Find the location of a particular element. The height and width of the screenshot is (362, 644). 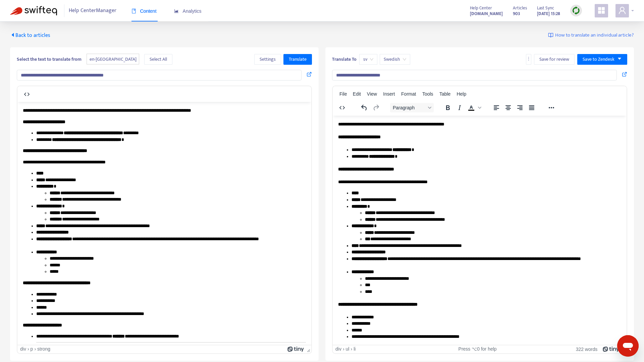

span: How to translate an individual article? is located at coordinates (595, 35).